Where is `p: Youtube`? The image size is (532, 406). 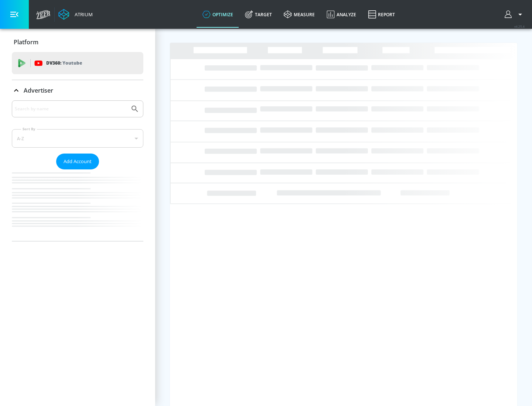
p: Youtube is located at coordinates (72, 63).